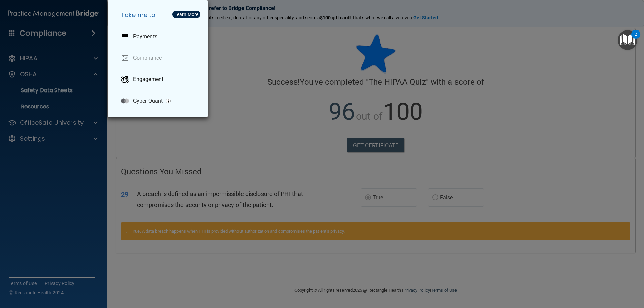 This screenshot has width=644, height=308. What do you see at coordinates (159, 58) in the screenshot?
I see `a: Compliance` at bounding box center [159, 58].